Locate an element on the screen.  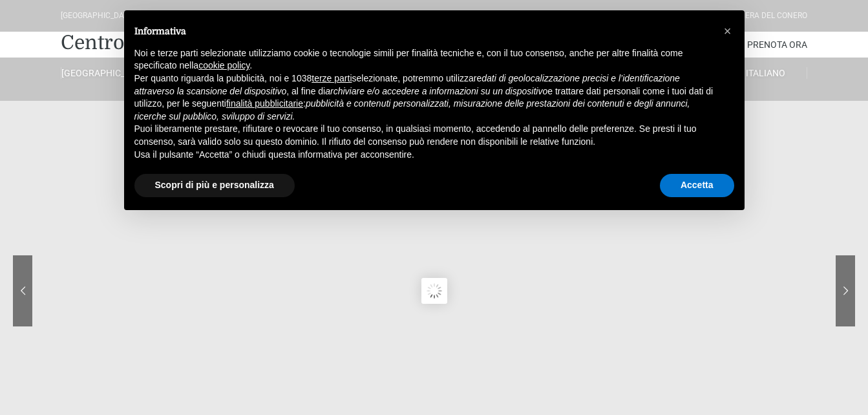
button: Chiudi questa informativa is located at coordinates (728, 31).